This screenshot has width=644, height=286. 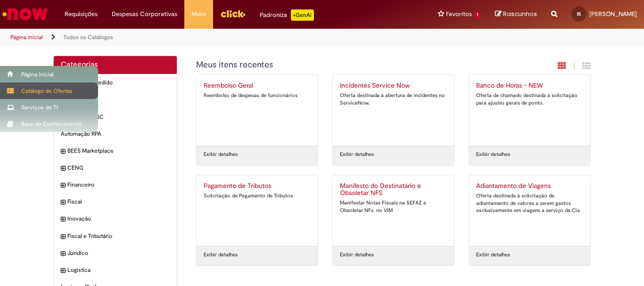 I want to click on span: 1, so click(x=477, y=14).